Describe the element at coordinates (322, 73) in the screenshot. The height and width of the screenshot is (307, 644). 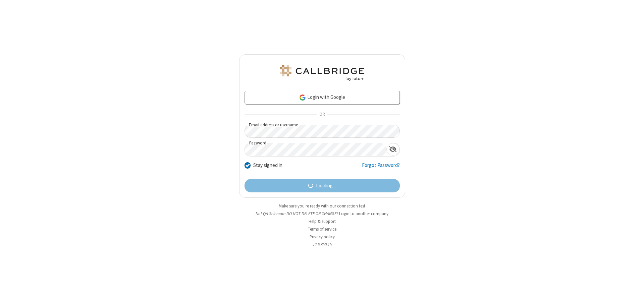
I see `img: QA Selenium DO NOT DELETE OR CHANGE` at that location.